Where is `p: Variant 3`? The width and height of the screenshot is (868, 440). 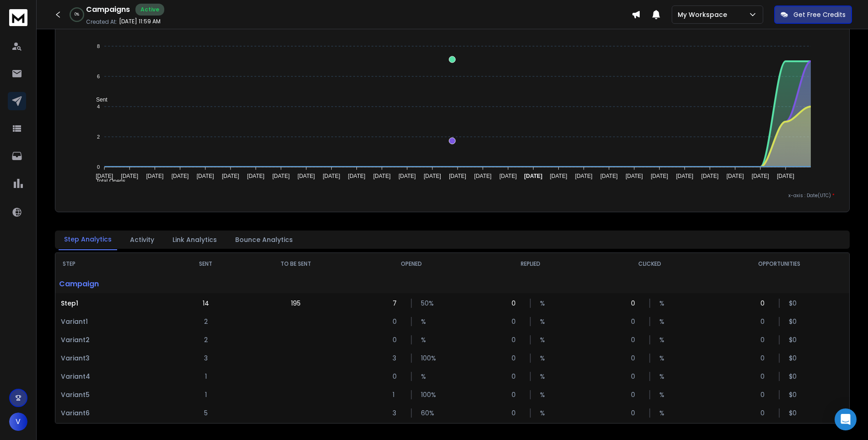 p: Variant 3 is located at coordinates (113, 358).